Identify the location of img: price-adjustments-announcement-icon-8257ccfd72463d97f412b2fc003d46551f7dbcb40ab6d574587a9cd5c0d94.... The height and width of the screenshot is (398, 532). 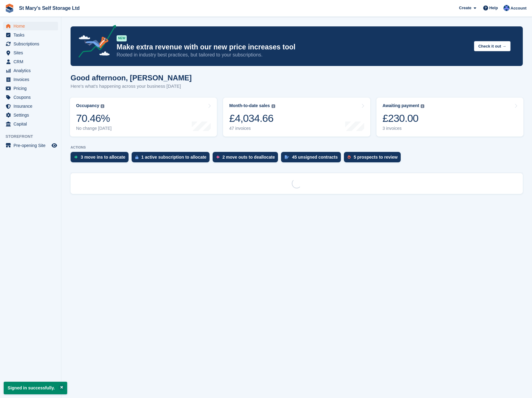
(95, 42).